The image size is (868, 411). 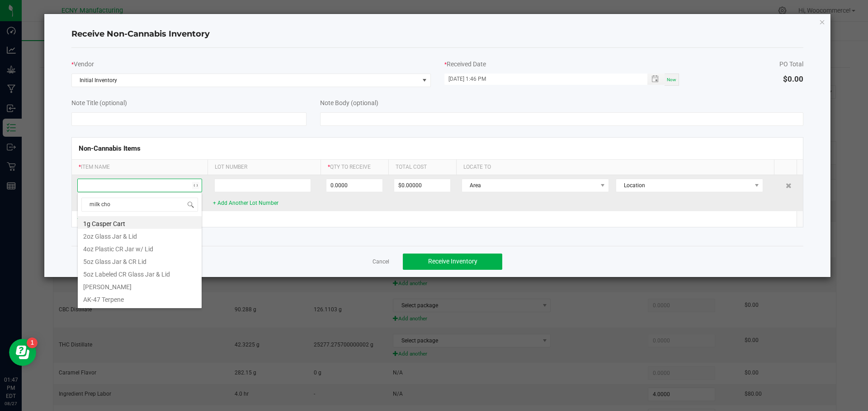 I want to click on div: Note Title (optional), so click(x=189, y=103).